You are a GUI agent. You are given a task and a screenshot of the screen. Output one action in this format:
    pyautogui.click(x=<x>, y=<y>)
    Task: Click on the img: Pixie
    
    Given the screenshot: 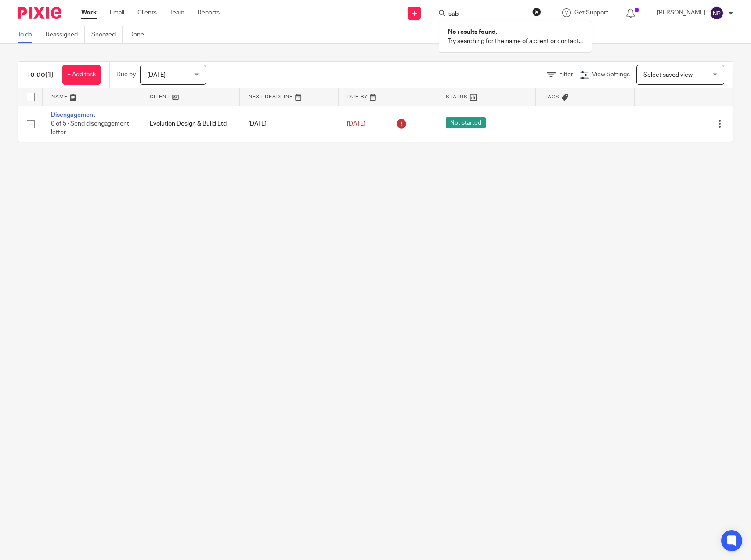 What is the action you would take?
    pyautogui.click(x=39, y=13)
    